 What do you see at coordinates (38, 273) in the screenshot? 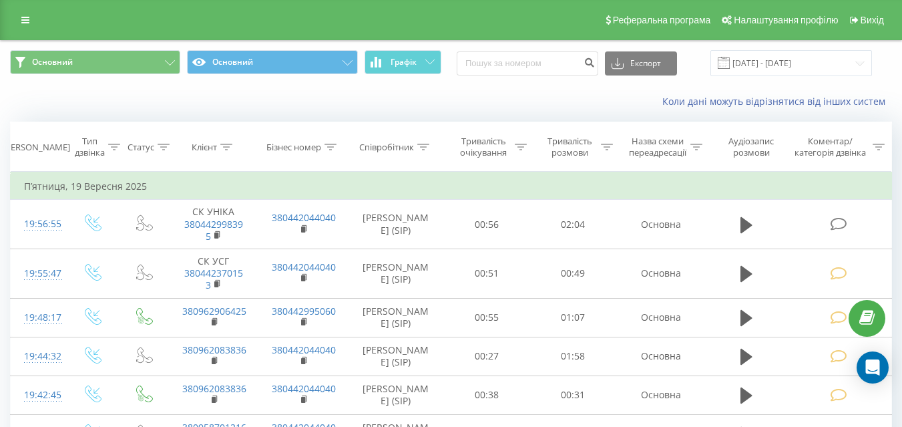
I see `div: 19:55:47` at bounding box center [38, 273].